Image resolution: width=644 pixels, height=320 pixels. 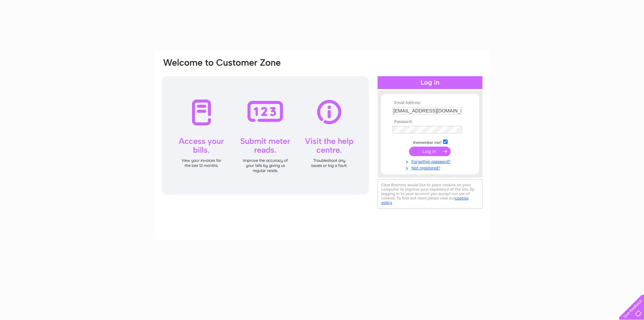 What do you see at coordinates (431, 167) in the screenshot?
I see `a: Not registered?` at bounding box center [431, 167].